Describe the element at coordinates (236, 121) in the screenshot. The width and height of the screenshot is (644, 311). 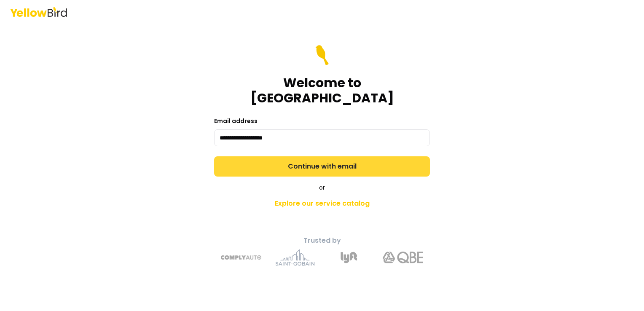
I see `label: Email address` at that location.